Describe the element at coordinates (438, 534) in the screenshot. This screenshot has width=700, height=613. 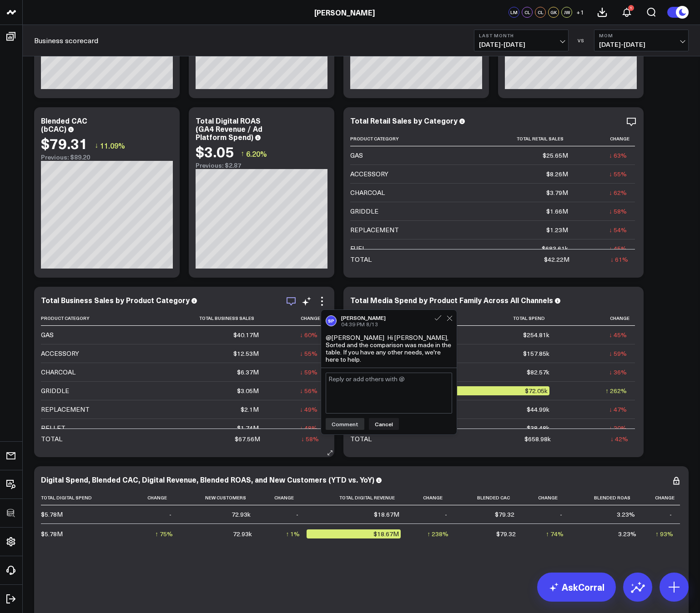
I see `div: ↑ 238%` at that location.